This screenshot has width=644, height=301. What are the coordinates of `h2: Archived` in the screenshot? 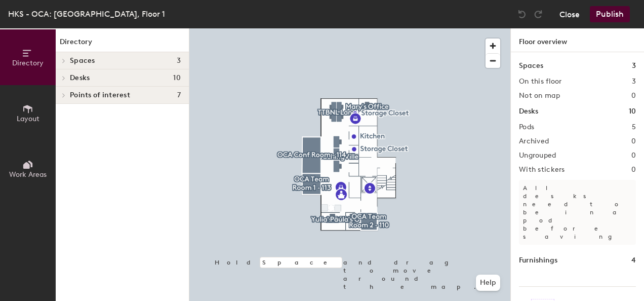 It's located at (533, 142).